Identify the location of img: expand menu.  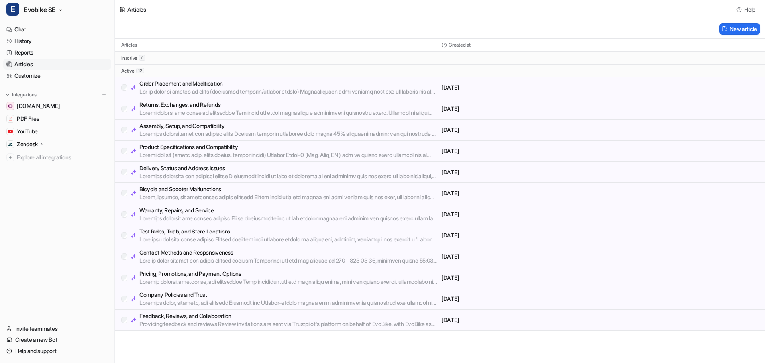
(8, 95).